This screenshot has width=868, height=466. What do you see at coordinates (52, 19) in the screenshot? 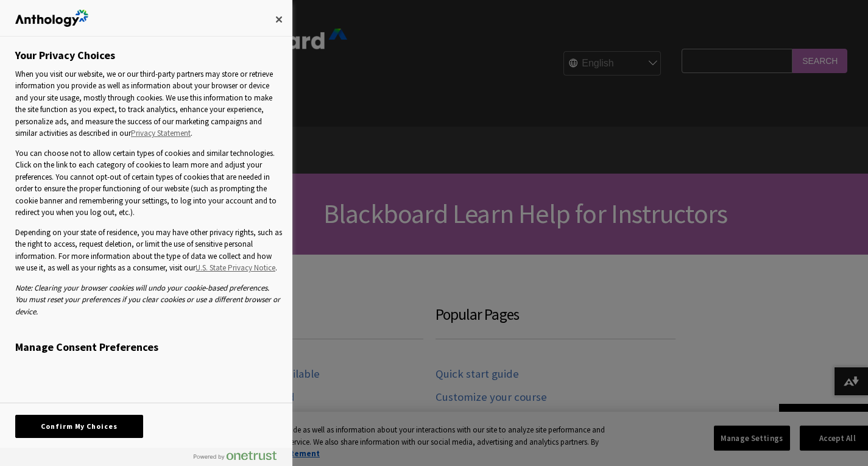
I see `div: Anthology Logo` at bounding box center [52, 19].